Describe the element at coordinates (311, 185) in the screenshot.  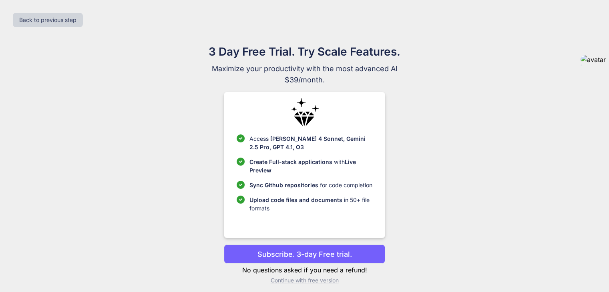
I see `p: for code completion` at that location.